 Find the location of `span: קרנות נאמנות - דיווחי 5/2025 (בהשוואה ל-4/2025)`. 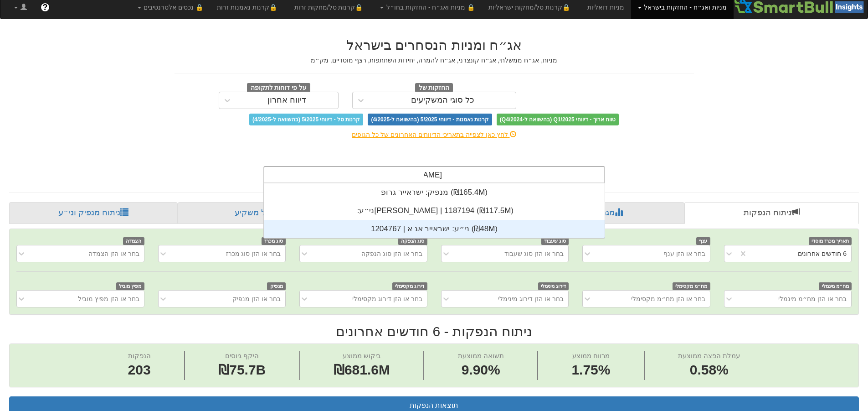

span: קרנות נאמנות - דיווחי 5/2025 (בהשוואה ל-4/2025) is located at coordinates (429, 120).